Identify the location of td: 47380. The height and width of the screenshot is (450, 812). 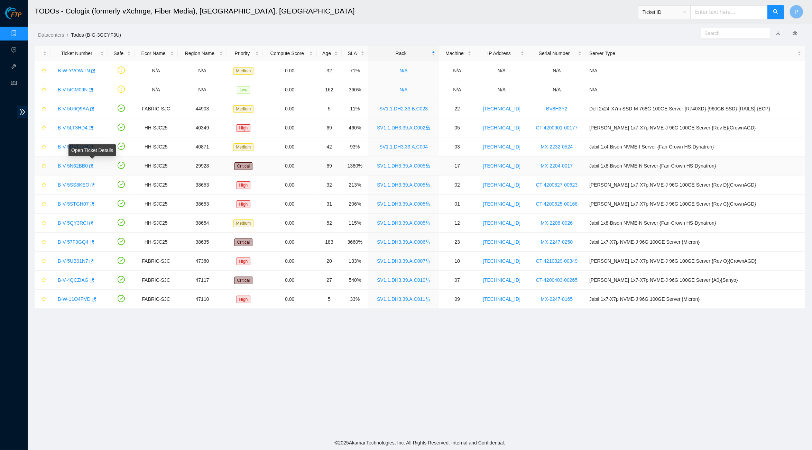
(202, 261).